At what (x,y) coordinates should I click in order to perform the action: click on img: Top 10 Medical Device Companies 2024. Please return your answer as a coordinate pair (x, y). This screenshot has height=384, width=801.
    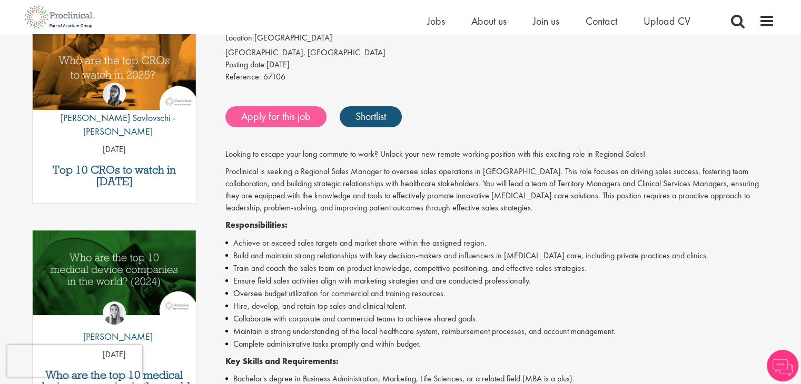
    Looking at the image, I should click on (114, 273).